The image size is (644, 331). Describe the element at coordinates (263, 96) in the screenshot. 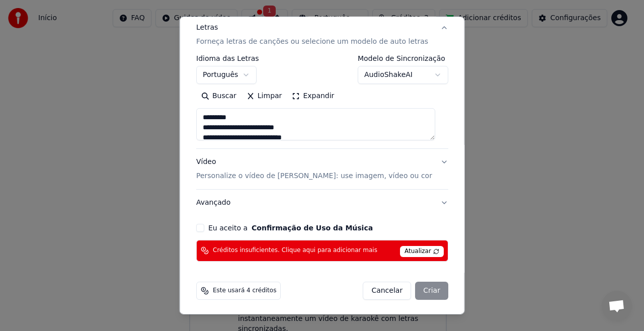

I see `button: Limpar` at that location.